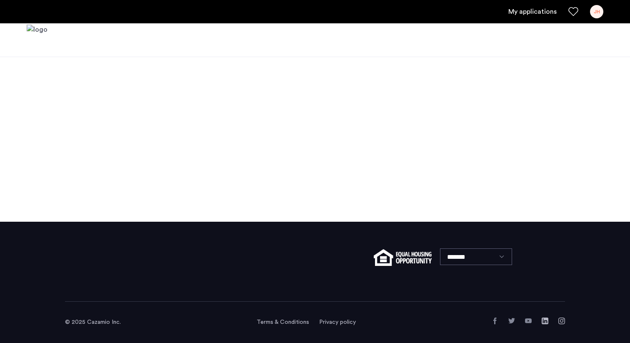  What do you see at coordinates (562, 321) in the screenshot?
I see `a: Instagram` at bounding box center [562, 321].